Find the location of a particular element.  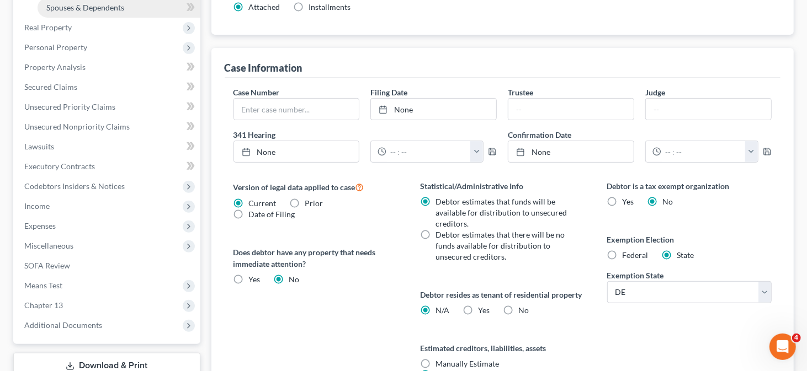

a: Executory Contracts is located at coordinates (108, 167).